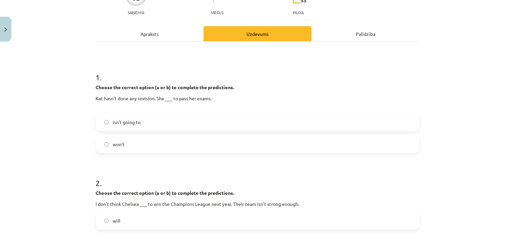 Image resolution: width=515 pixels, height=233 pixels. Describe the element at coordinates (106, 122) in the screenshot. I see `input: isn’t going to` at that location.